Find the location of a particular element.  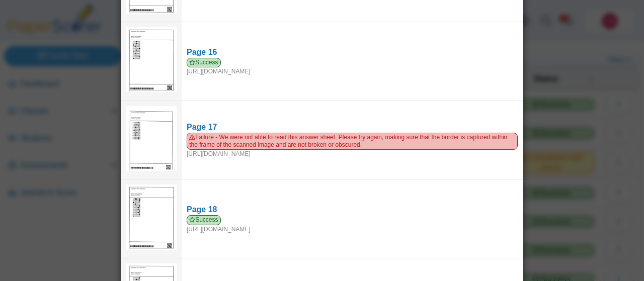

div: Page 16 is located at coordinates (352, 52).